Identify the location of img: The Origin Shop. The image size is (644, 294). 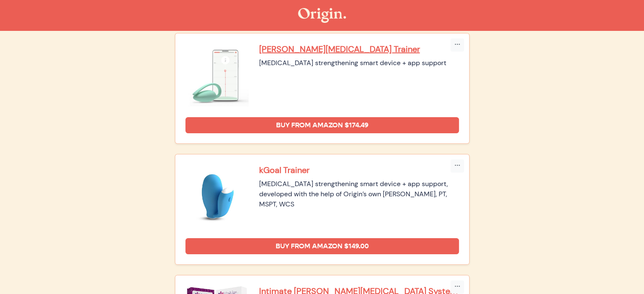
(322, 15).